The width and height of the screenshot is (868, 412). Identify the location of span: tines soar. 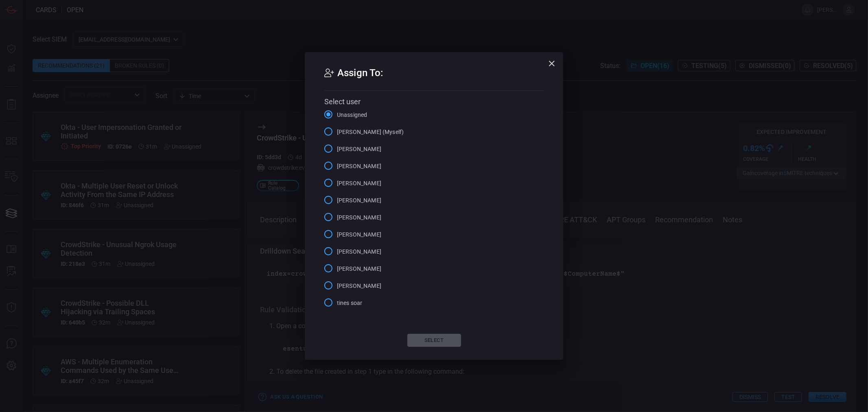
(349, 303).